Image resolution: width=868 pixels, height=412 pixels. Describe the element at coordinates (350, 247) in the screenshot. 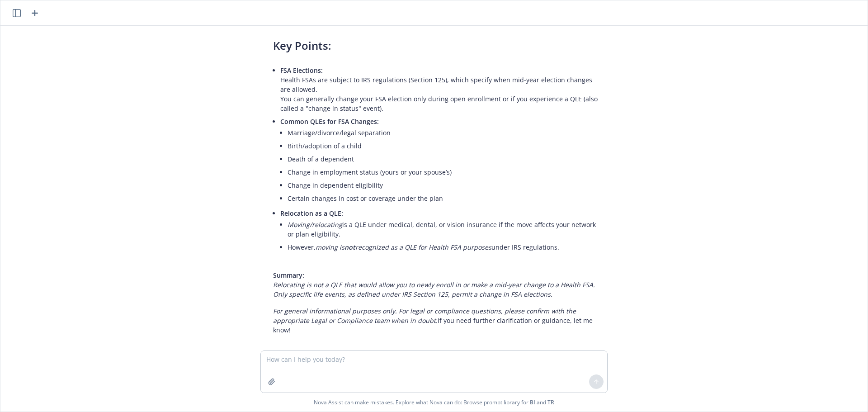

I see `span: not` at that location.